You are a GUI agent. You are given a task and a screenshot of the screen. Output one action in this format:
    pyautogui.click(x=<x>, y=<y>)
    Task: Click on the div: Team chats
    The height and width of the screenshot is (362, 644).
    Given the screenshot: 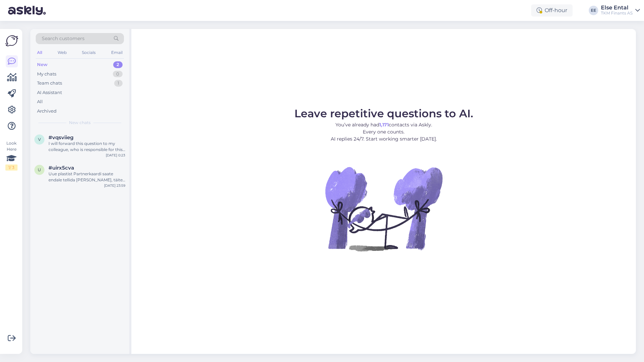 What is the action you would take?
    pyautogui.click(x=50, y=83)
    